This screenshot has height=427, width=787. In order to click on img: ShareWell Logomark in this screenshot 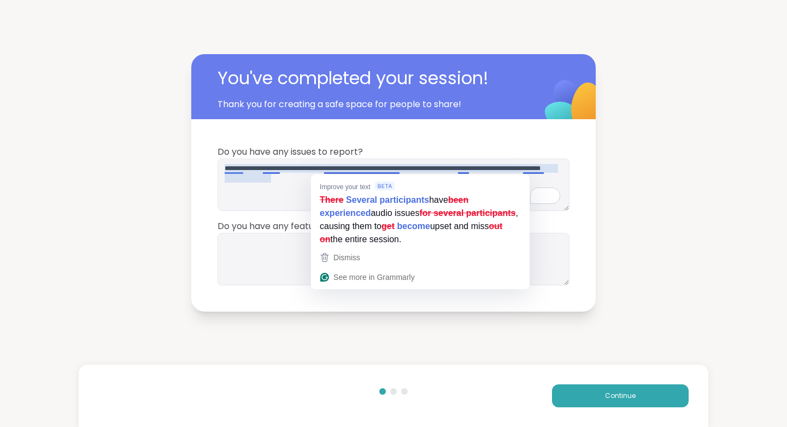, I will do `click(574, 106)`.